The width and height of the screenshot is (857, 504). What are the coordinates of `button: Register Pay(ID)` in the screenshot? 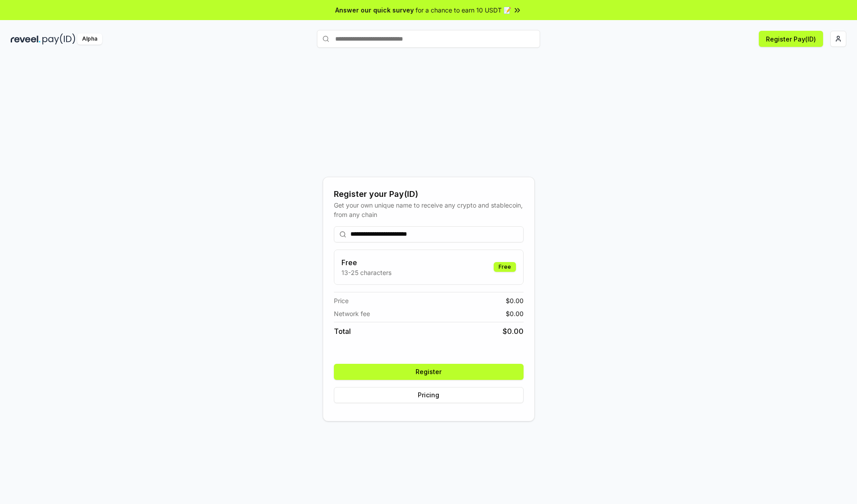 It's located at (790, 39).